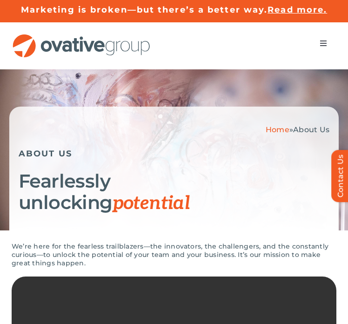 Image resolution: width=348 pixels, height=324 pixels. Describe the element at coordinates (151, 203) in the screenshot. I see `span: potential` at that location.